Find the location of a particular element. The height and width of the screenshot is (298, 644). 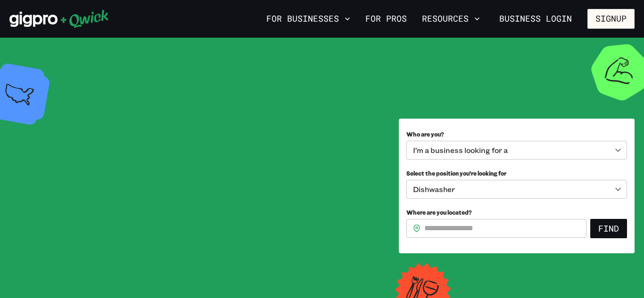

a: For Pros is located at coordinates (386, 19).